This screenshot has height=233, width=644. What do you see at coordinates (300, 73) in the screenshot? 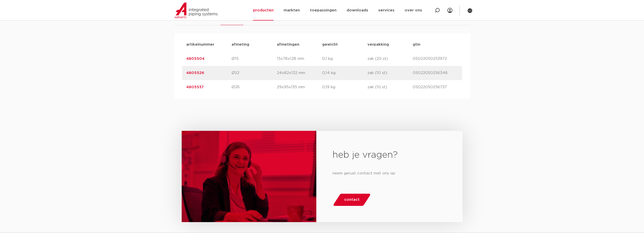
I see `p: 24x82x132 mm` at bounding box center [300, 73].